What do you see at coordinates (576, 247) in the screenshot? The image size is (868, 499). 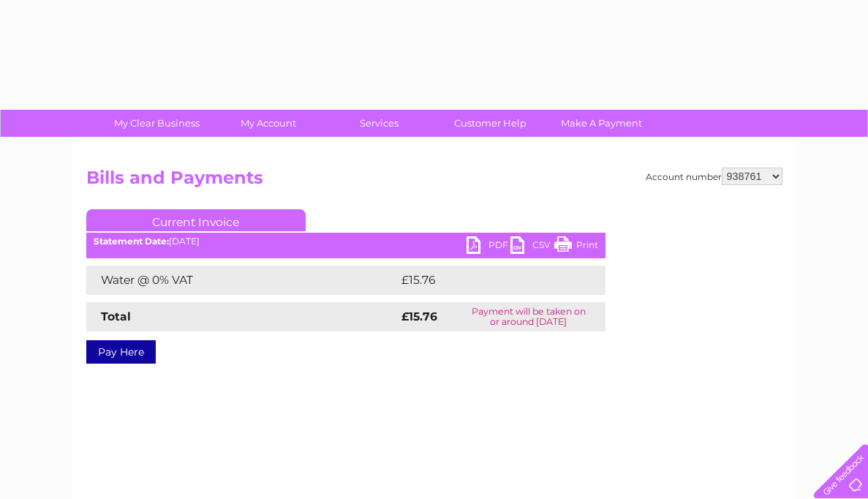 I see `a: Print` at bounding box center [576, 247].